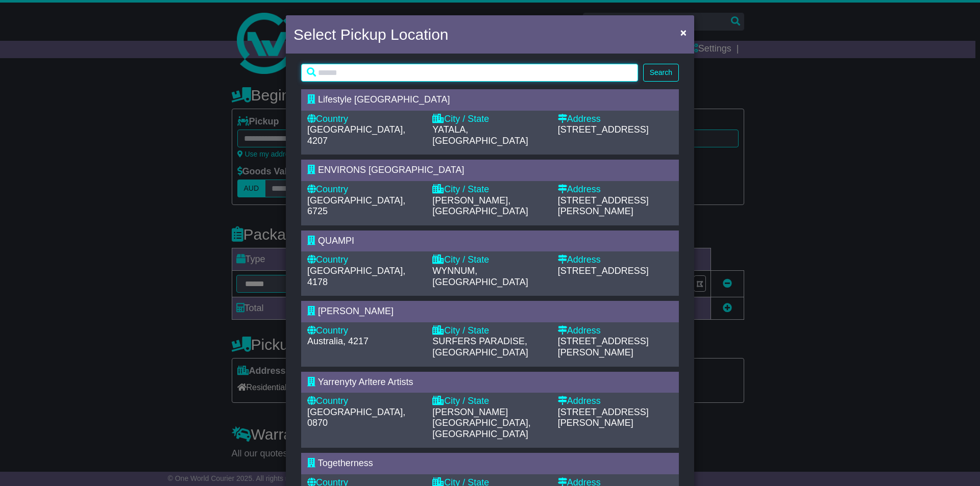 The height and width of the screenshot is (486, 980). I want to click on span: Yarrenyty Arltere Artists, so click(366, 382).